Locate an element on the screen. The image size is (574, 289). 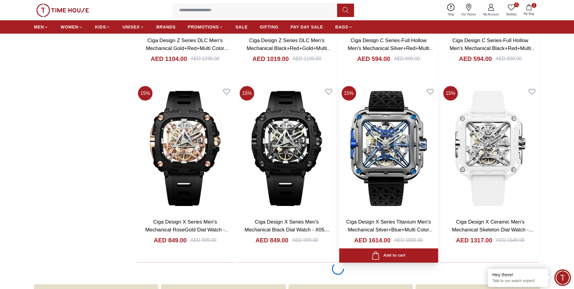
a: PAY DAY SALE is located at coordinates (307, 27).